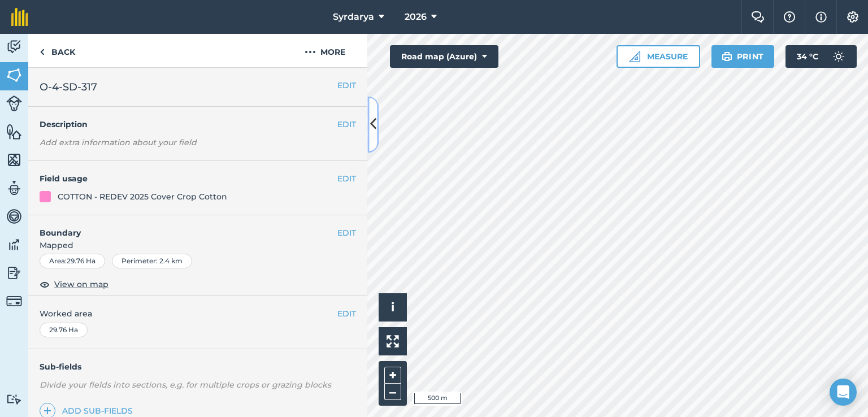 The width and height of the screenshot is (868, 417). What do you see at coordinates (42, 52) in the screenshot?
I see `img: svg+xml;base64,PHN2ZyB4bWxucz0iaHR0cDovL3d3dy53My5vcmcvMjAwMC9zdmciIHdpZHRoPSI5IiBoZWlnaHQ9IjI0Ii...` at bounding box center [42, 52].